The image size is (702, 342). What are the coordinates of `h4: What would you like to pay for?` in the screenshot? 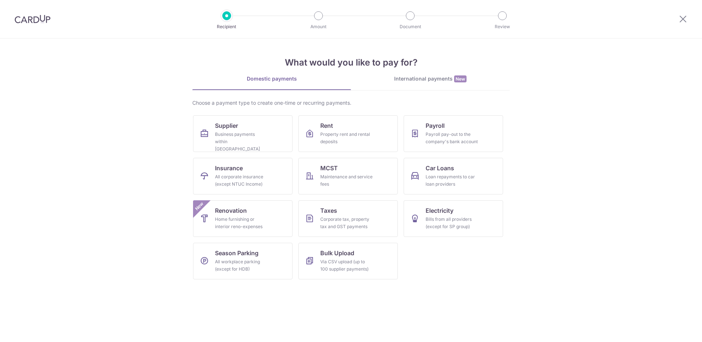 It's located at (351, 63).